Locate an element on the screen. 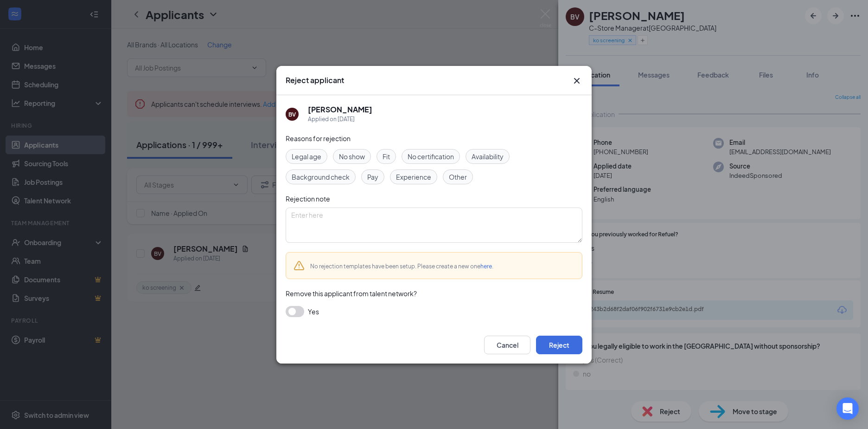 The width and height of the screenshot is (868, 429). span: Background check is located at coordinates (320, 177).